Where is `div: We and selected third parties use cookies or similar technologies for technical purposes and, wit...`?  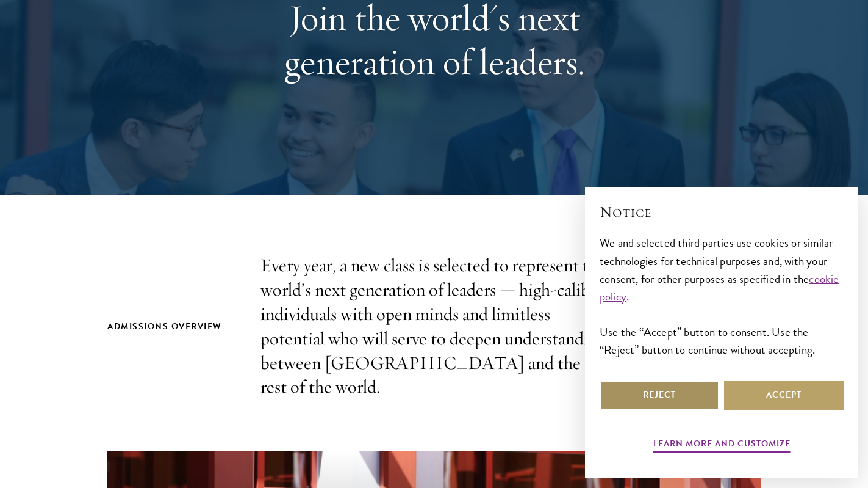
div: We and selected third parties use cookies or similar technologies for technical purposes and, wit... is located at coordinates (721, 296).